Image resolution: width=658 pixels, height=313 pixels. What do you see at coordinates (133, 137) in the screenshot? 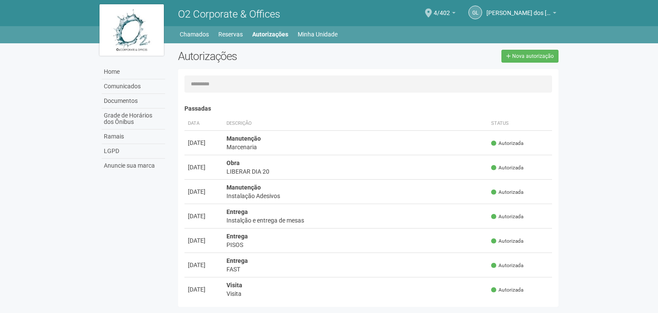
I see `a: Ramais` at bounding box center [133, 137].